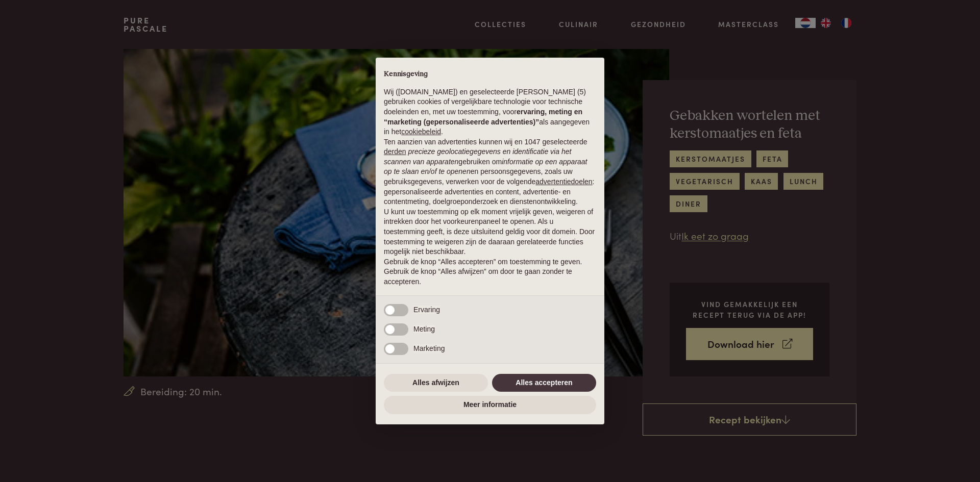  What do you see at coordinates (424, 329) in the screenshot?
I see `span: Meting` at bounding box center [424, 329].